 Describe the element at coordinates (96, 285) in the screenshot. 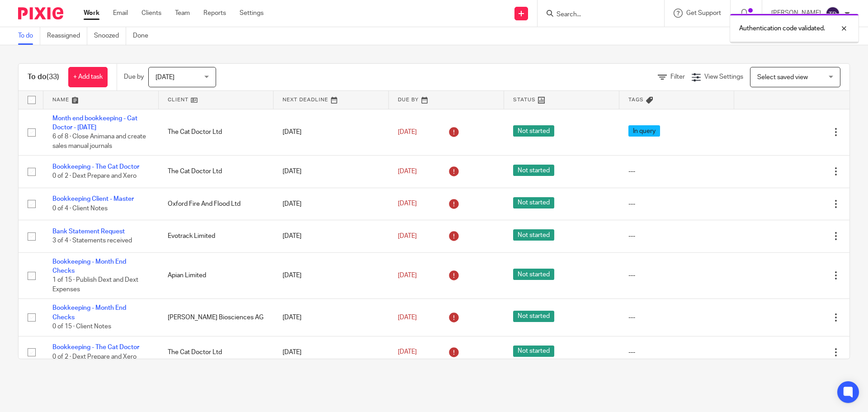

I see `span: 1 of 15 · Publish Dext and Dext Expenses` at that location.